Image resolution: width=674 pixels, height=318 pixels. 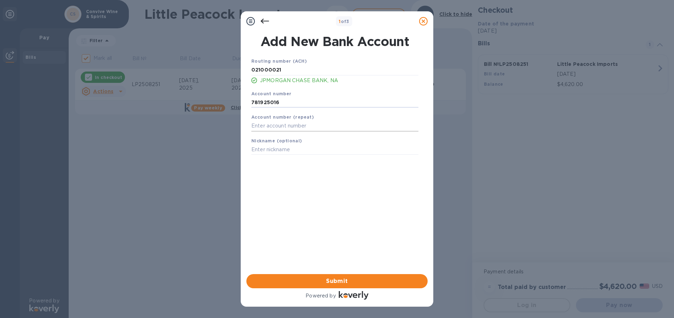 What do you see at coordinates (354, 295) in the screenshot?
I see `img: Logo` at bounding box center [354, 295].